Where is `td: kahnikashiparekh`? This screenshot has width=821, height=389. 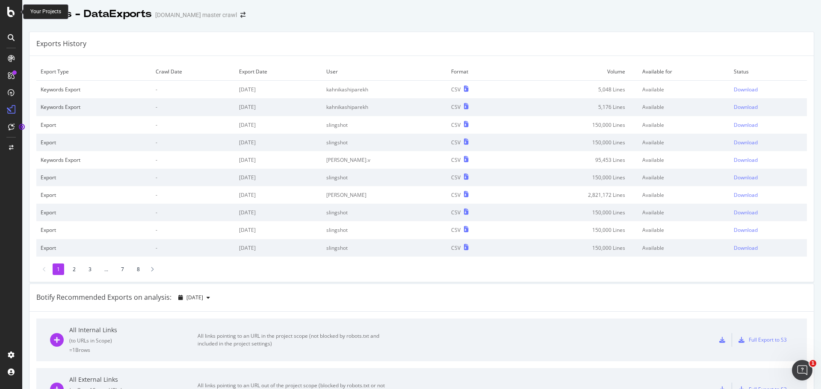
td: kahnikashiparekh is located at coordinates (384, 90).